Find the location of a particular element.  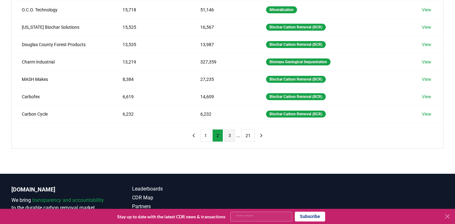

a: Leaderboards is located at coordinates (180, 189).